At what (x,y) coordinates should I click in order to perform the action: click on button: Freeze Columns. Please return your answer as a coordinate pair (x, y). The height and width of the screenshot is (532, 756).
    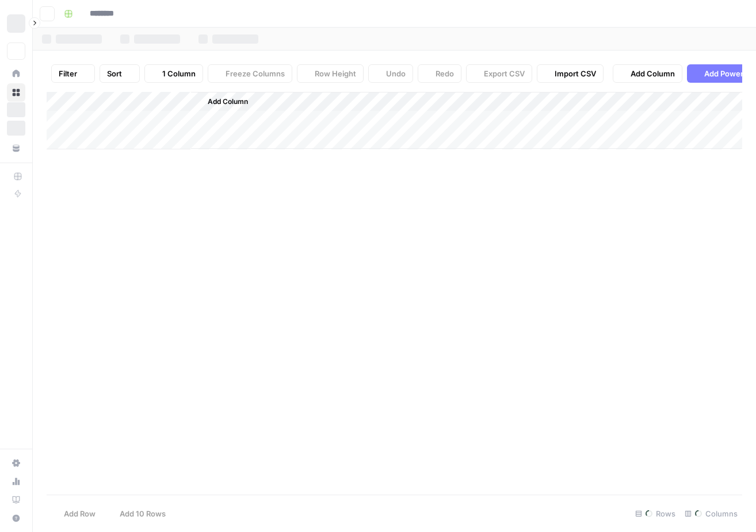
    Looking at the image, I should click on (250, 73).